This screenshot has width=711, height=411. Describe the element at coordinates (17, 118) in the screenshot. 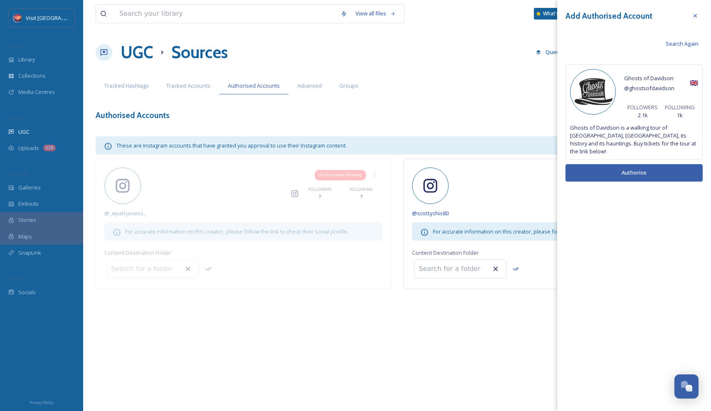

I see `span: COLLECT` at that location.